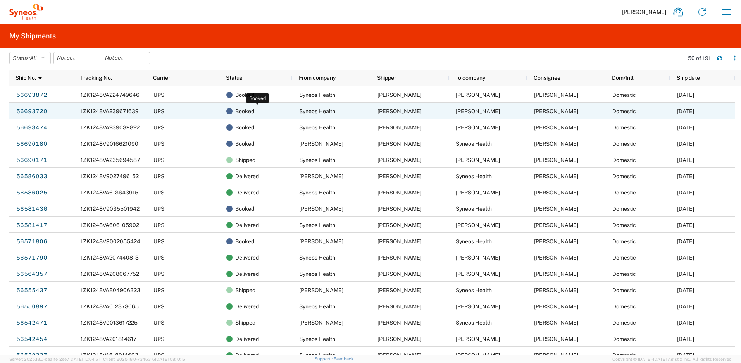  I want to click on a: 56564357, so click(32, 274).